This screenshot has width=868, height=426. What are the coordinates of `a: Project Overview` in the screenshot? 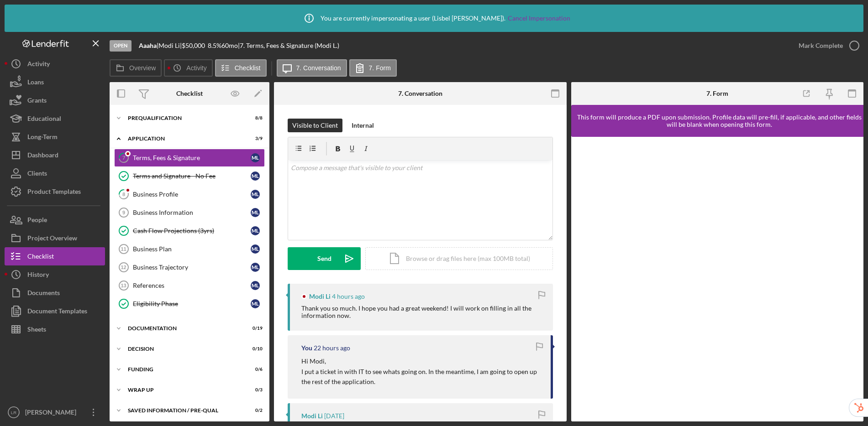 It's located at (55, 238).